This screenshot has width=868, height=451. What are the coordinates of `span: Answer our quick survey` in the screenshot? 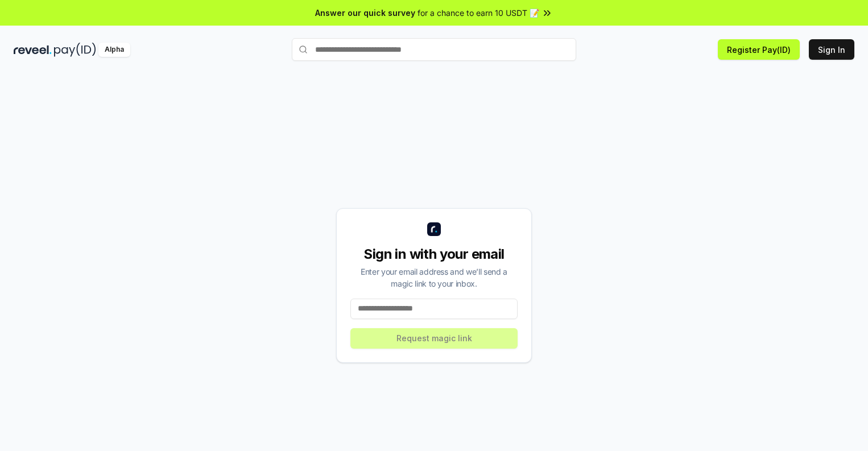 It's located at (365, 13).